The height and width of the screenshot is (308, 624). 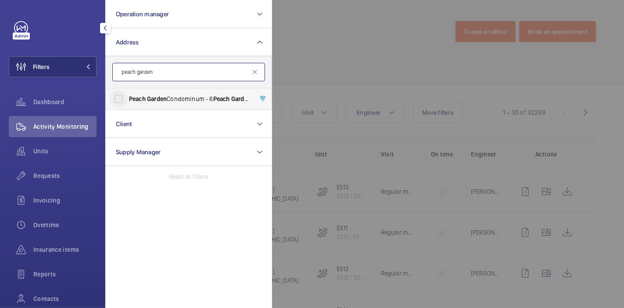 I want to click on span: Overtime, so click(x=65, y=225).